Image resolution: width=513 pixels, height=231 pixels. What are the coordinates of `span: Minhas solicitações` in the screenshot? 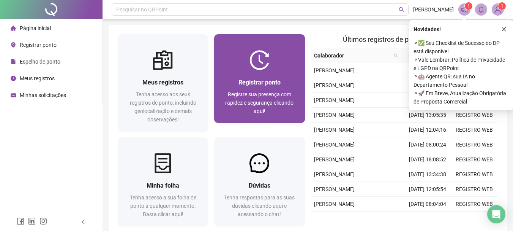 It's located at (43, 95).